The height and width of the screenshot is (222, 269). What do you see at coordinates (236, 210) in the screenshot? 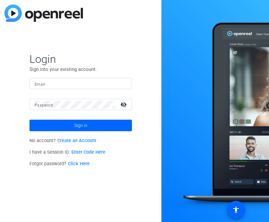
I see `mat-icon: accessibility` at bounding box center [236, 210].